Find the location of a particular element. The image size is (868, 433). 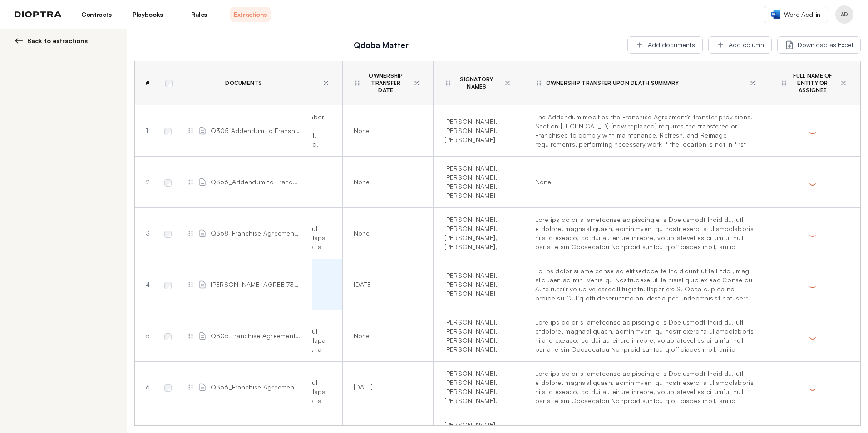

td: 1 is located at coordinates (146, 131).